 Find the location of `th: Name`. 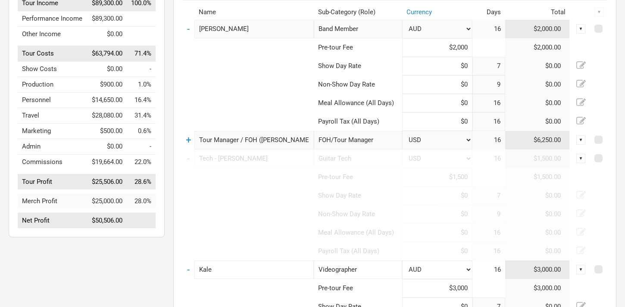

th: Name is located at coordinates (254, 12).